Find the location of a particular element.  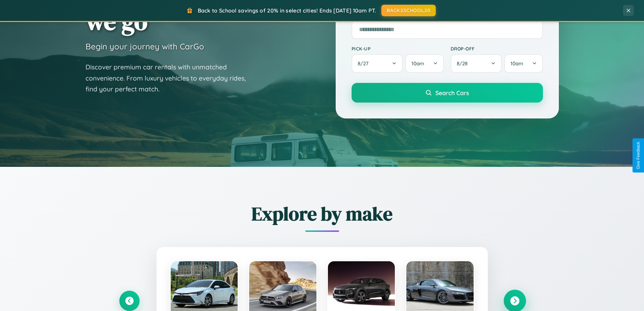

button: BACK2SCHOOL20 is located at coordinates (409, 10).